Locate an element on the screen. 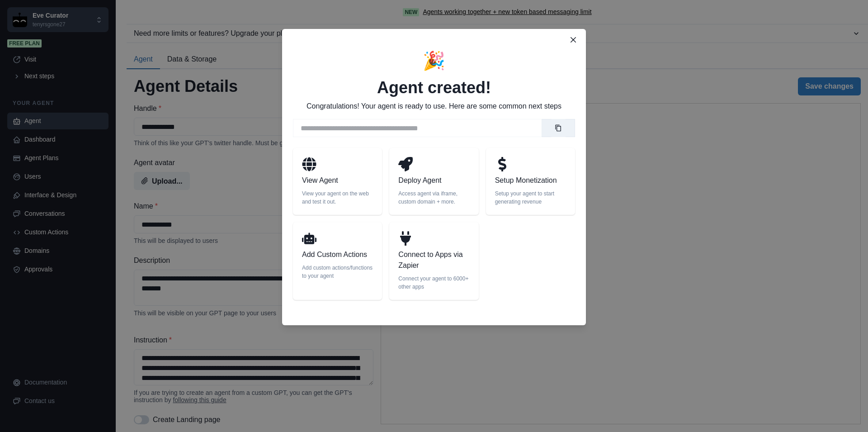 This screenshot has height=432, width=868. p: Add Custom Actions is located at coordinates (337, 254).